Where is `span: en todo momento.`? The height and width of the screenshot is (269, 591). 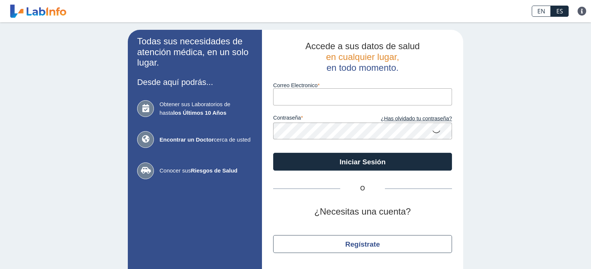
span: en todo momento. is located at coordinates (362, 67).